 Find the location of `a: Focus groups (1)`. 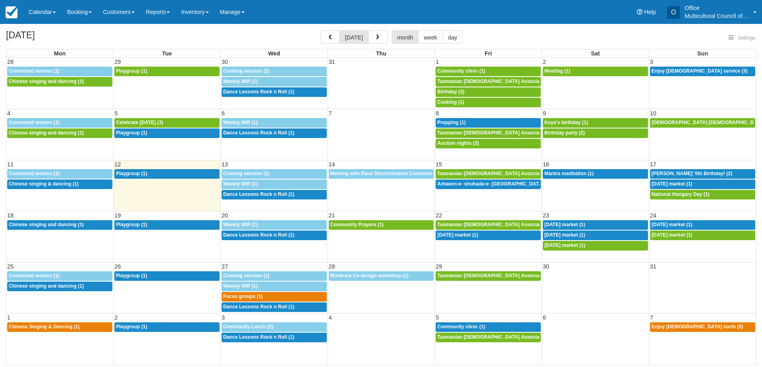

a: Focus groups (1) is located at coordinates (274, 296).